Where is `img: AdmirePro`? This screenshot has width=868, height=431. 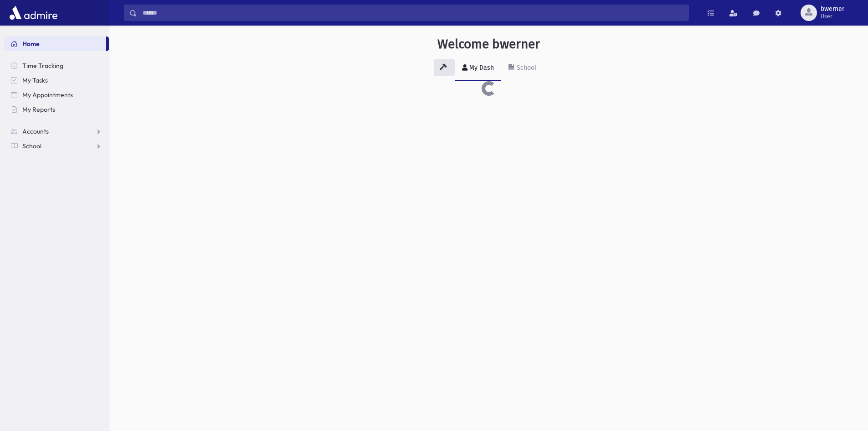 img: AdmirePro is located at coordinates (33, 13).